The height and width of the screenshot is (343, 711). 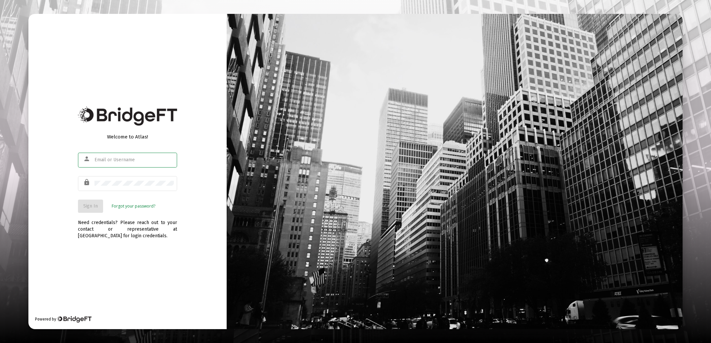 I want to click on input: Email or Username, so click(x=134, y=160).